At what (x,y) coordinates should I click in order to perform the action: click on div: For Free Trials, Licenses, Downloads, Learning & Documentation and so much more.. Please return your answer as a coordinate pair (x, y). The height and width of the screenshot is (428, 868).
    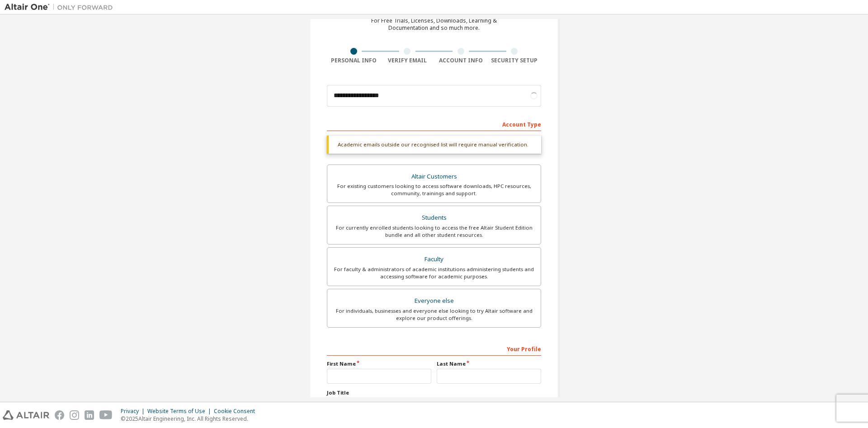
    Looking at the image, I should click on (434, 24).